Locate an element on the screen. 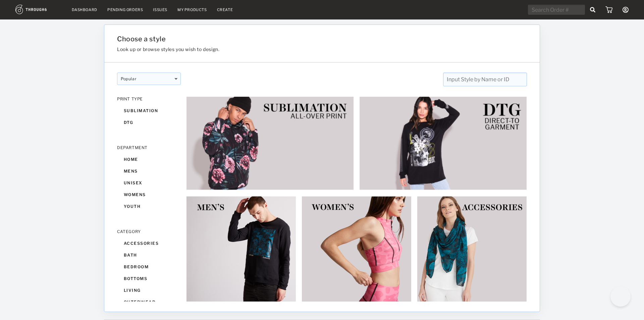 This screenshot has height=320, width=644. div: bottoms is located at coordinates (149, 279).